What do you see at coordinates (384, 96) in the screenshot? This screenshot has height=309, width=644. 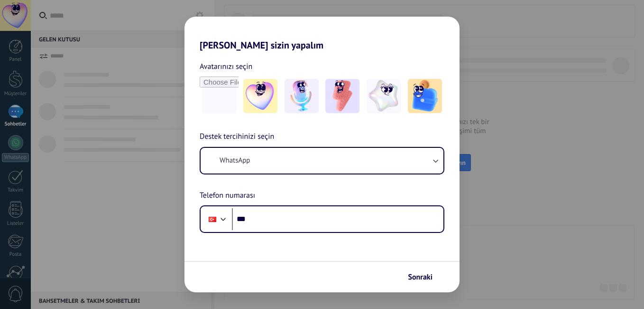 I see `img: -4.jpeg` at bounding box center [384, 96].